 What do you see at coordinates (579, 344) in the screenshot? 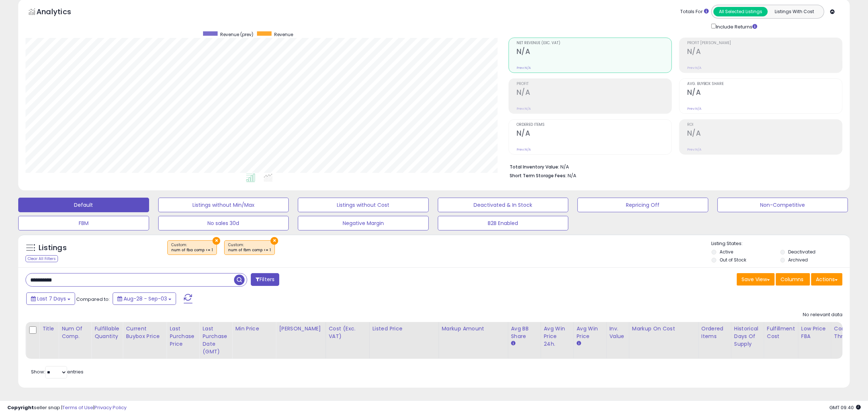
I see `small: Avg Win Price.` at bounding box center [579, 344].